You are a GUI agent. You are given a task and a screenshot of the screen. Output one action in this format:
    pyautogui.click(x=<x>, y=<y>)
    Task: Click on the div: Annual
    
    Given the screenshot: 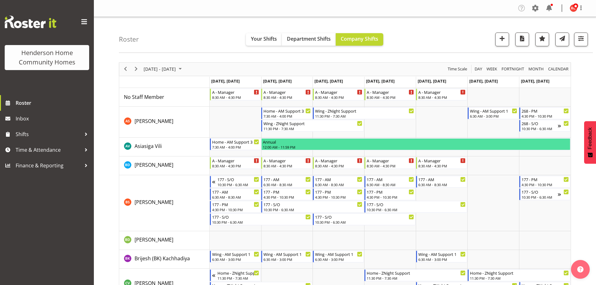 What is the action you would take?
    pyautogui.click(x=415, y=142)
    